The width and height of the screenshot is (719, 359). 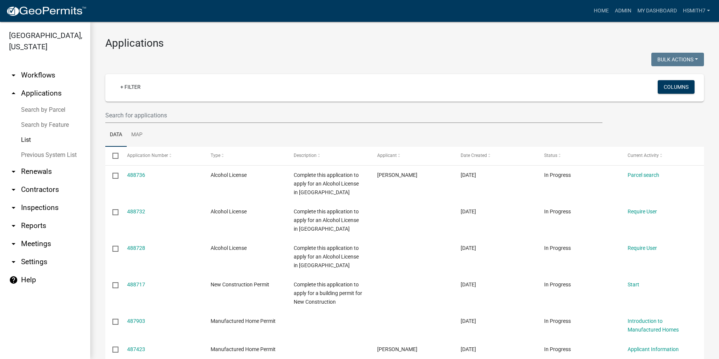 What do you see at coordinates (678, 59) in the screenshot?
I see `button: Bulk Actions` at bounding box center [678, 59].